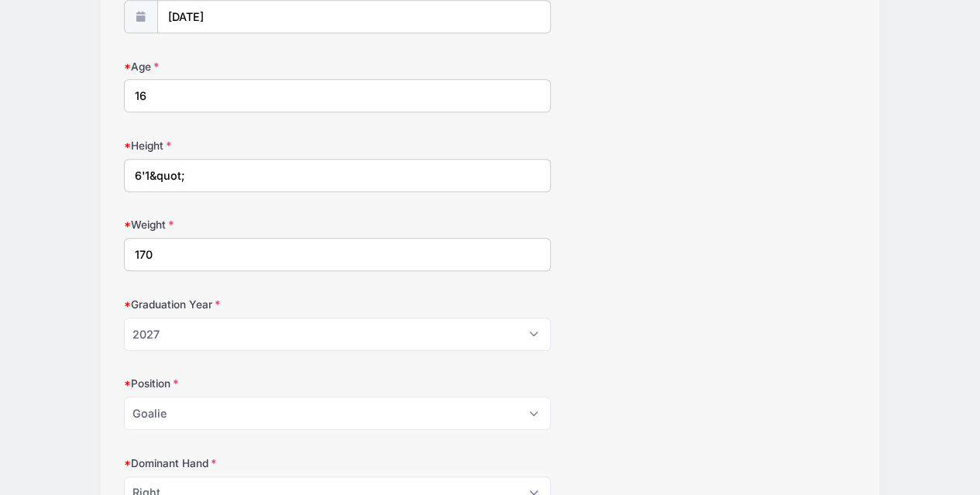 This screenshot has height=495, width=980. Describe the element at coordinates (245, 225) in the screenshot. I see `label: Weight` at that location.